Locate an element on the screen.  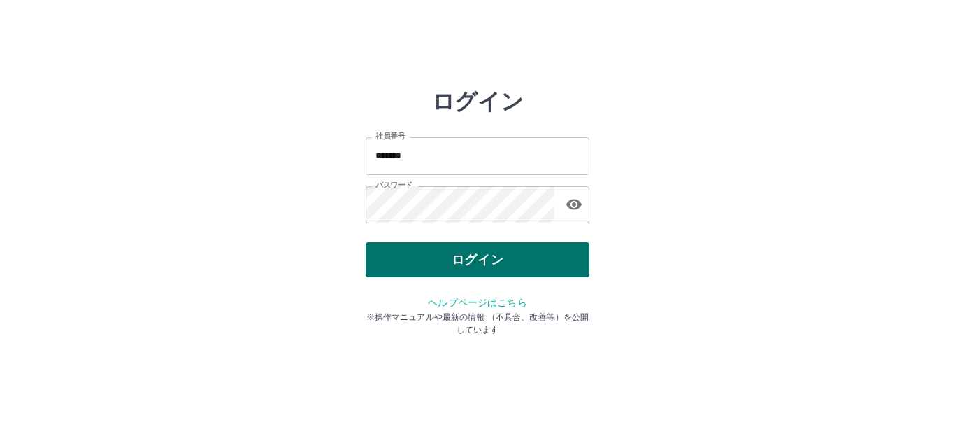
button: ログイン is located at coordinates (478, 259).